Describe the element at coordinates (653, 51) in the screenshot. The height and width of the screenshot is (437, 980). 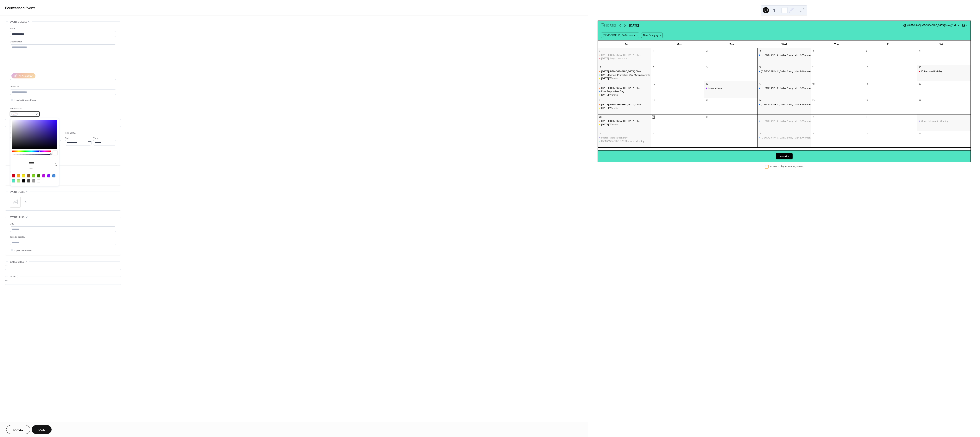
I see `div: 1` at that location.